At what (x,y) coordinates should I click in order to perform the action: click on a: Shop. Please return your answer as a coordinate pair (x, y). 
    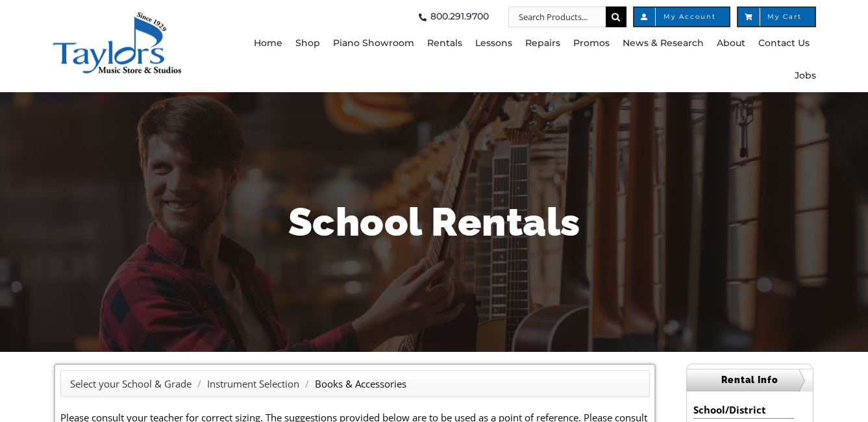
    Looking at the image, I should click on (308, 43).